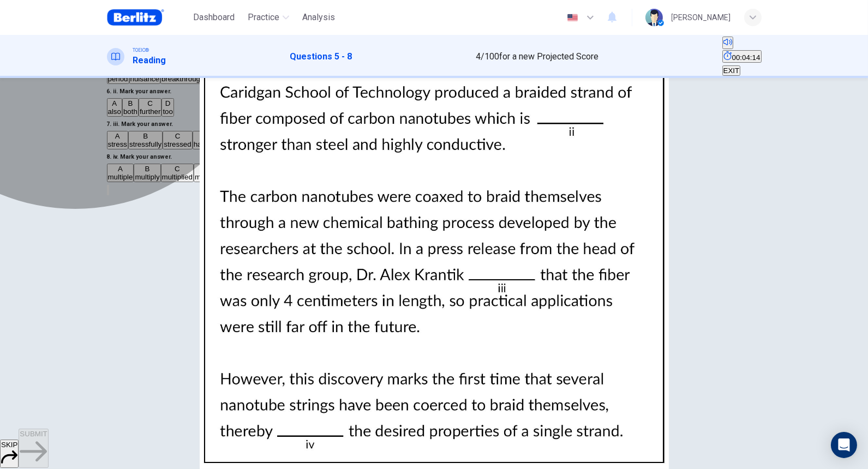  Describe the element at coordinates (731, 70) in the screenshot. I see `button: EXIT` at that location.